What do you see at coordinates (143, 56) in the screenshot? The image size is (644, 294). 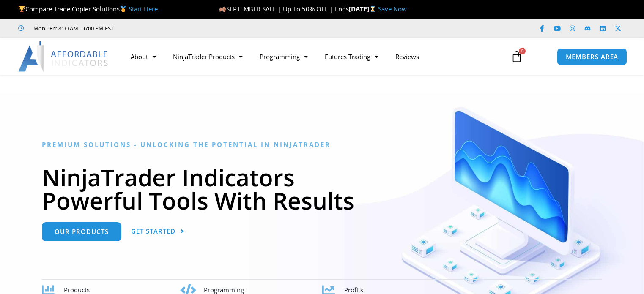 I see `a: About` at bounding box center [143, 56].